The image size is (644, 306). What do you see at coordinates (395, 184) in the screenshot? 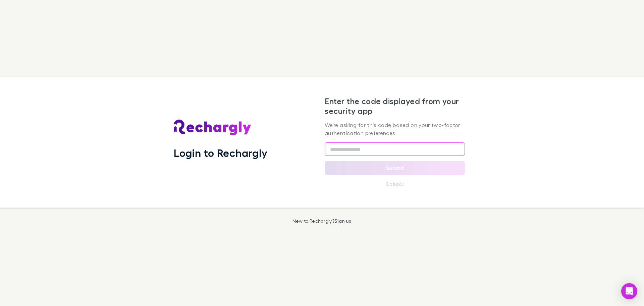
I see `button: Go back` at bounding box center [395, 184].